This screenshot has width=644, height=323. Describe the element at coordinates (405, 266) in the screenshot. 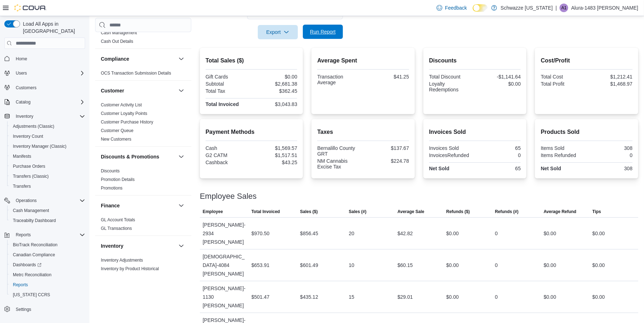

I see `div: $60.15` at that location.